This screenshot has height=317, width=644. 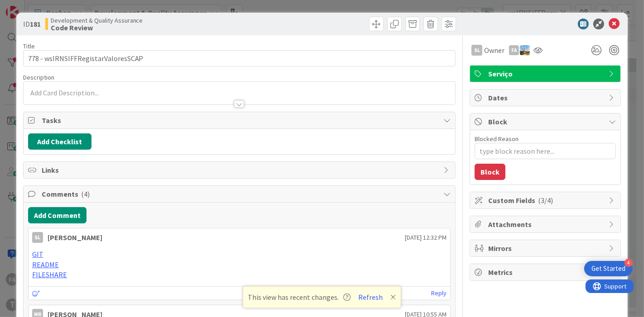 I want to click on span: Support, so click(x=30, y=7).